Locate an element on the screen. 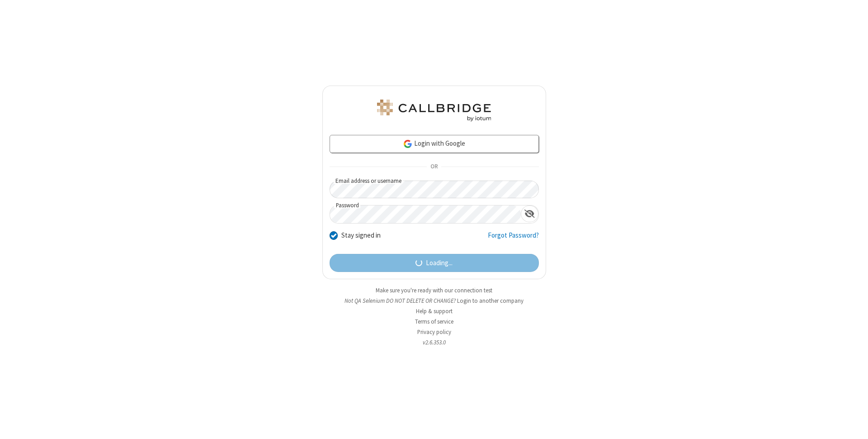 The height and width of the screenshot is (439, 868). div: Show password is located at coordinates (529, 214).